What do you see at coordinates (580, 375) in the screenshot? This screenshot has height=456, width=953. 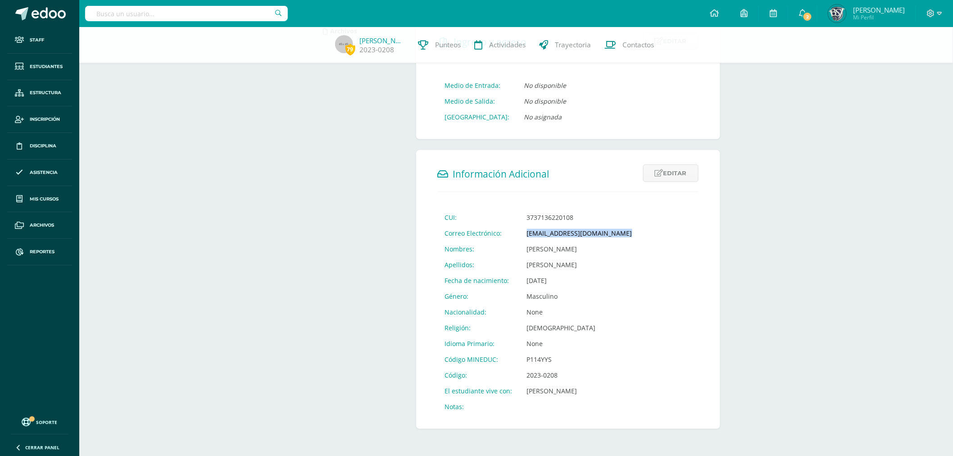 I see `td: 2023-0208` at bounding box center [580, 375].